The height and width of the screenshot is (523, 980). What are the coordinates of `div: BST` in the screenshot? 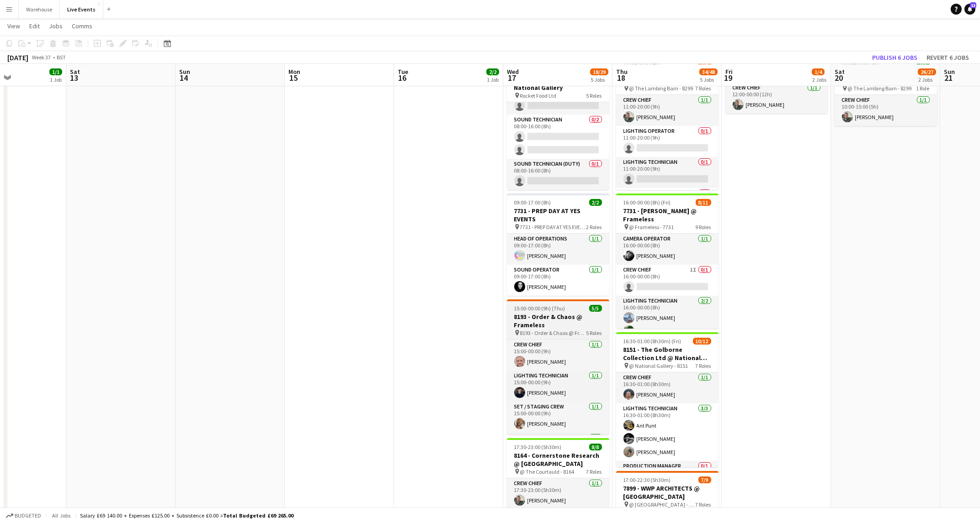 It's located at (61, 57).